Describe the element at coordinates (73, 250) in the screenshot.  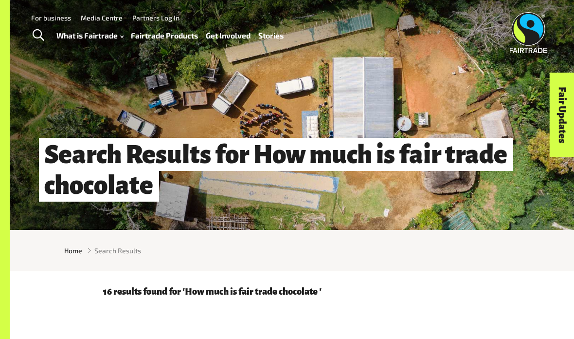
I see `a: Home` at that location.